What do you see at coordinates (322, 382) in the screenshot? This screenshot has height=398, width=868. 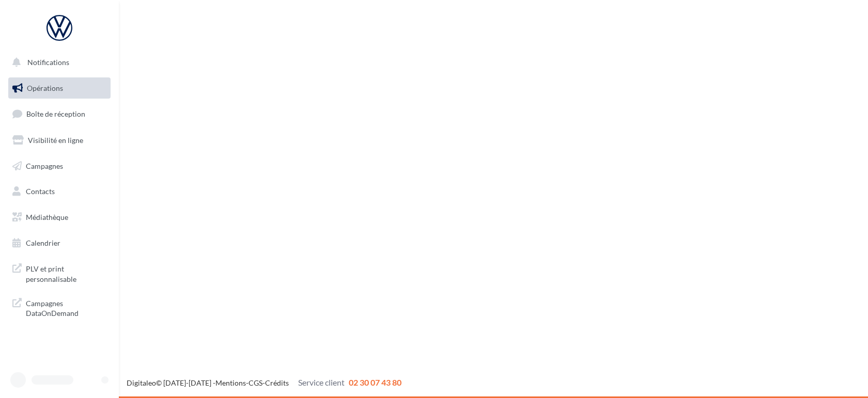 I see `span: Service client` at bounding box center [322, 382].